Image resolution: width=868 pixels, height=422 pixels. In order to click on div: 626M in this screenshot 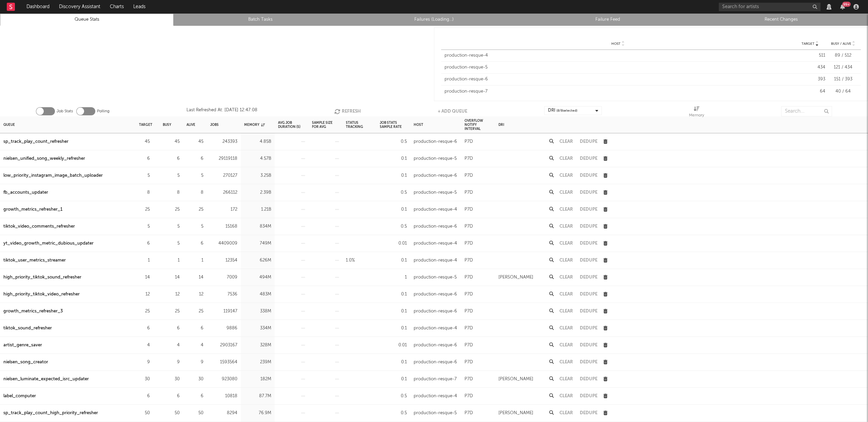, I will do `click(258, 260)`.